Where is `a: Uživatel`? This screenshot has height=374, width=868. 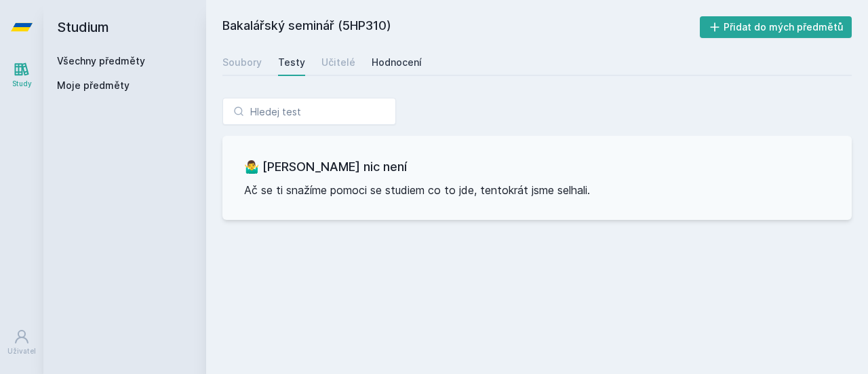
a: Uživatel is located at coordinates (21, 342).